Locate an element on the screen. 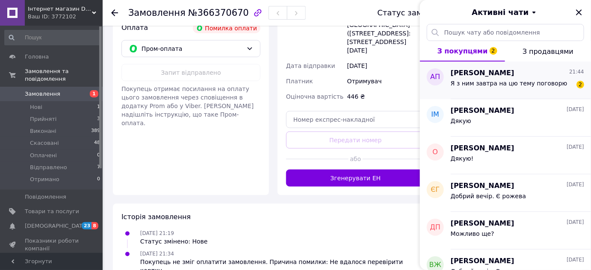 Image resolution: width=591 pixels, height=270 pixels. span: Дякую is located at coordinates (461, 121).